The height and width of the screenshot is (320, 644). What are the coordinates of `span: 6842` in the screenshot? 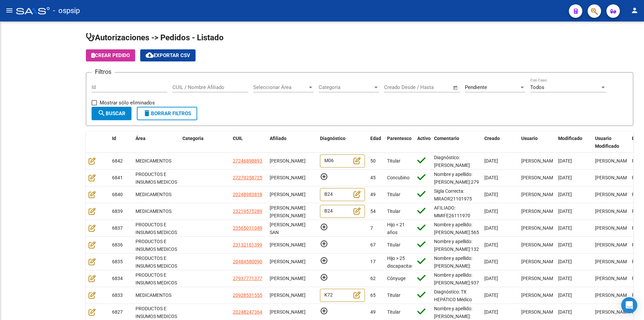 It's located at (118, 160).